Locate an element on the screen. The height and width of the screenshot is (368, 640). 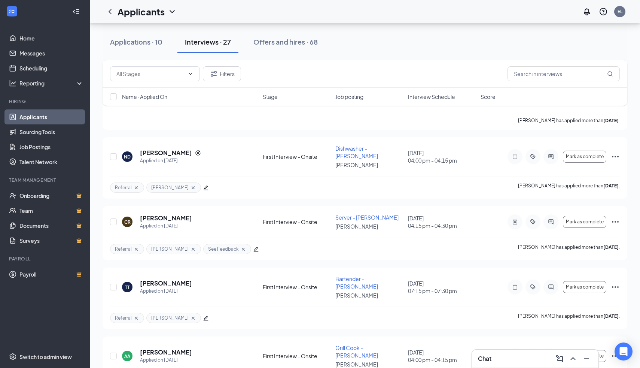
svg: MagnifyingGlass is located at coordinates (610, 74).